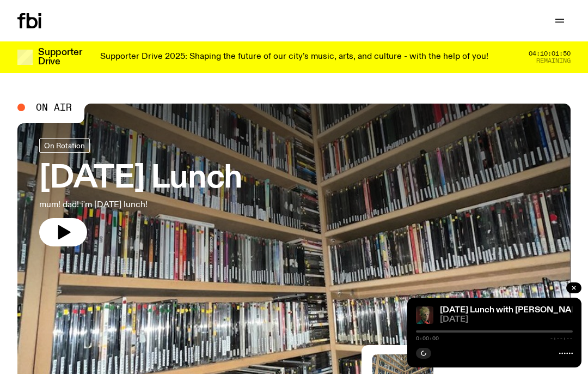  I want to click on span: 04:10:01:50, so click(550, 53).